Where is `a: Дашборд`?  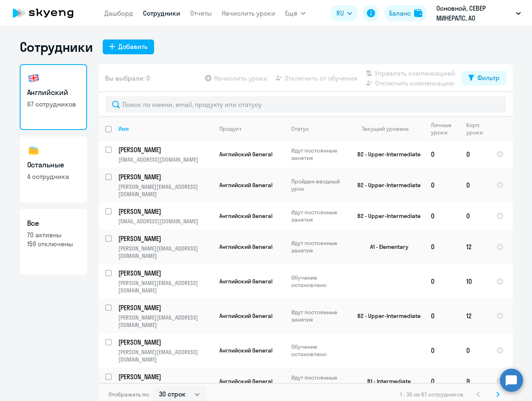 a: Дашборд is located at coordinates (119, 13).